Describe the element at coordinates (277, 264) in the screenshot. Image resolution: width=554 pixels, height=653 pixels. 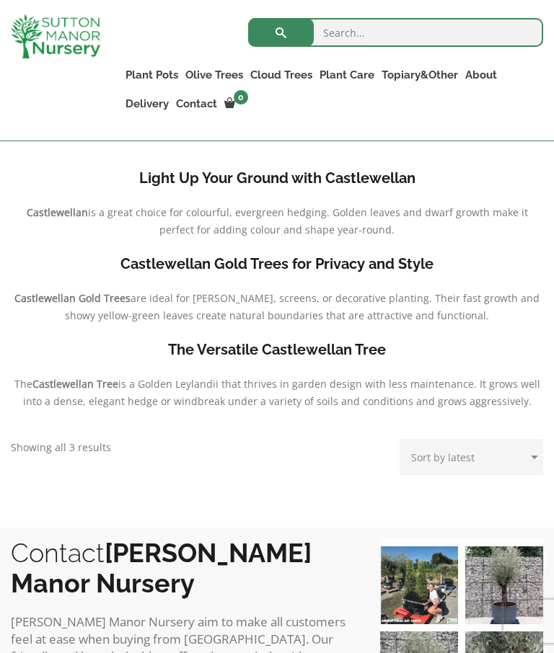
I see `b: Castlewellan Gold Trees for Privacy and Style` at that location.